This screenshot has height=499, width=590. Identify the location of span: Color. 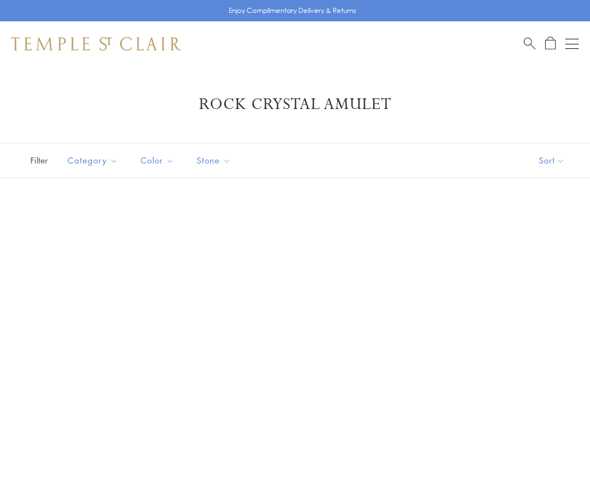
(158, 160).